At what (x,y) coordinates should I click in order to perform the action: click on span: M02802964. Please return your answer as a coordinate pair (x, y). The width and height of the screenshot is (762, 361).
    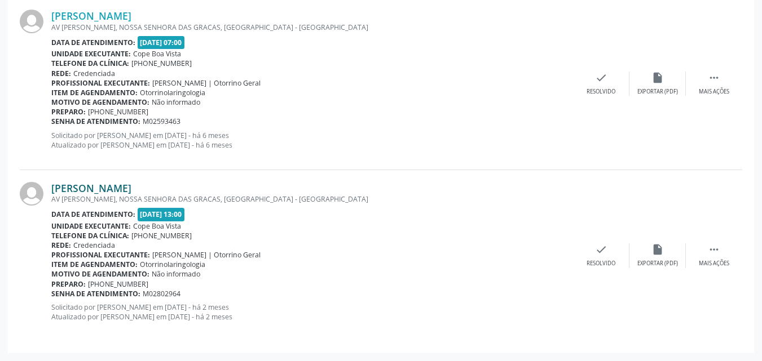
    Looking at the image, I should click on (161, 294).